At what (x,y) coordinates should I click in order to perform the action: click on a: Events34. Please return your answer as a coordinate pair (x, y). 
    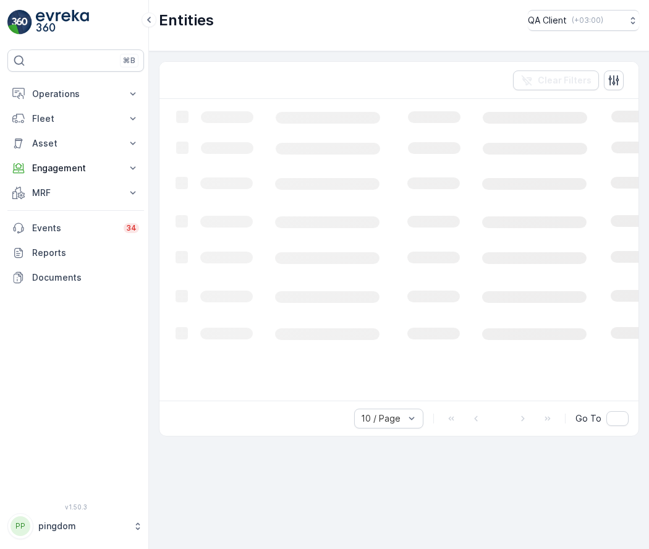
    Looking at the image, I should click on (75, 228).